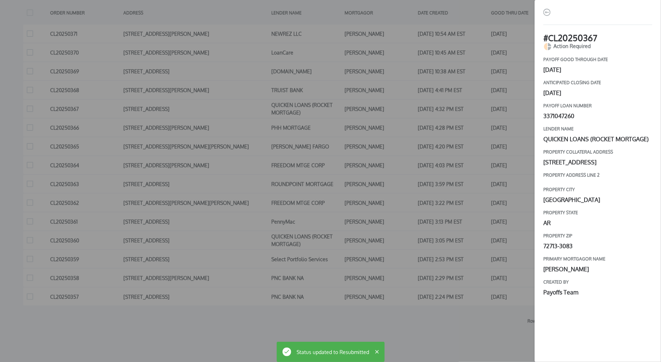 The width and height of the screenshot is (661, 362). I want to click on img: close-icon, so click(377, 352).